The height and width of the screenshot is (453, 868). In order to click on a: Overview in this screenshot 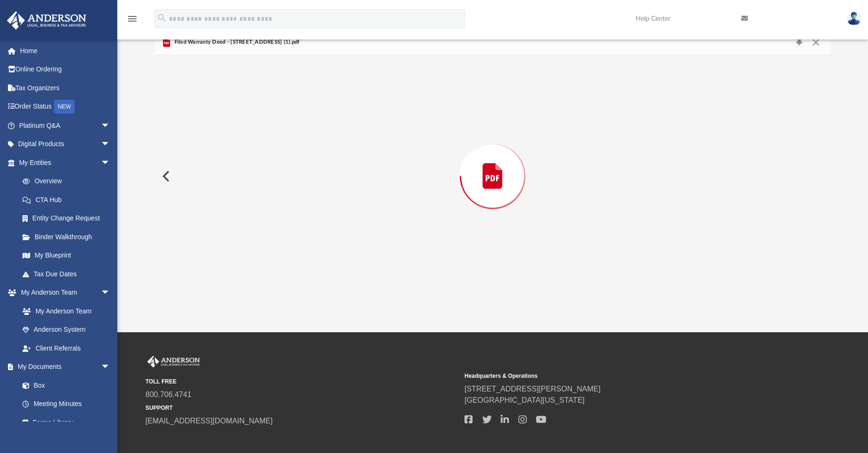, I will do `click(68, 181)`.